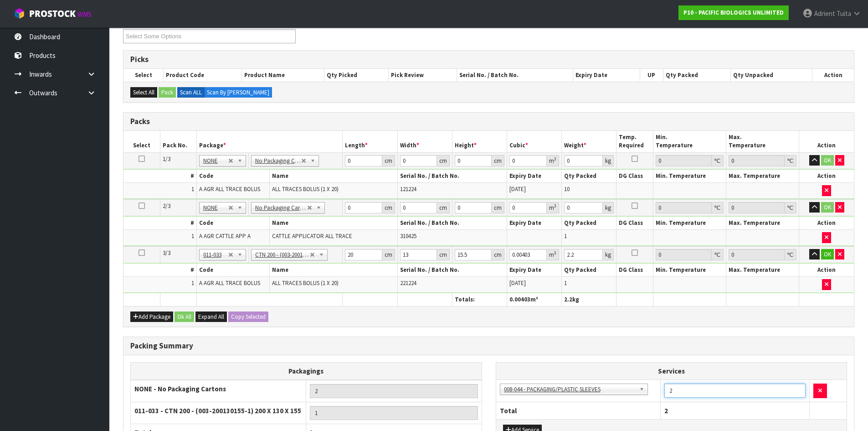  What do you see at coordinates (357, 75) in the screenshot?
I see `th: Qty Picked` at bounding box center [357, 75].